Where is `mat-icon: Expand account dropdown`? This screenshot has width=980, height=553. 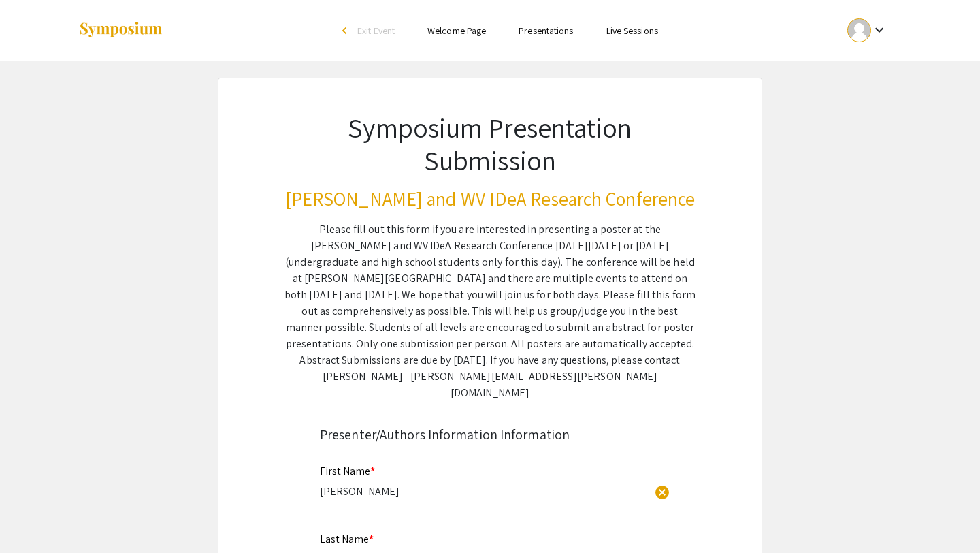 mat-icon: Expand account dropdown is located at coordinates (879, 30).